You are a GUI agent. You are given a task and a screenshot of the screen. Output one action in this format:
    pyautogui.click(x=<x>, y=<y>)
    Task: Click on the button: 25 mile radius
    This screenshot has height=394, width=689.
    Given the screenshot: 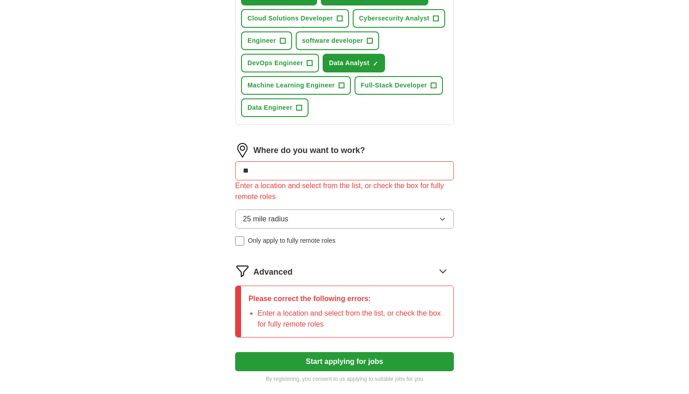 What is the action you would take?
    pyautogui.click(x=345, y=219)
    